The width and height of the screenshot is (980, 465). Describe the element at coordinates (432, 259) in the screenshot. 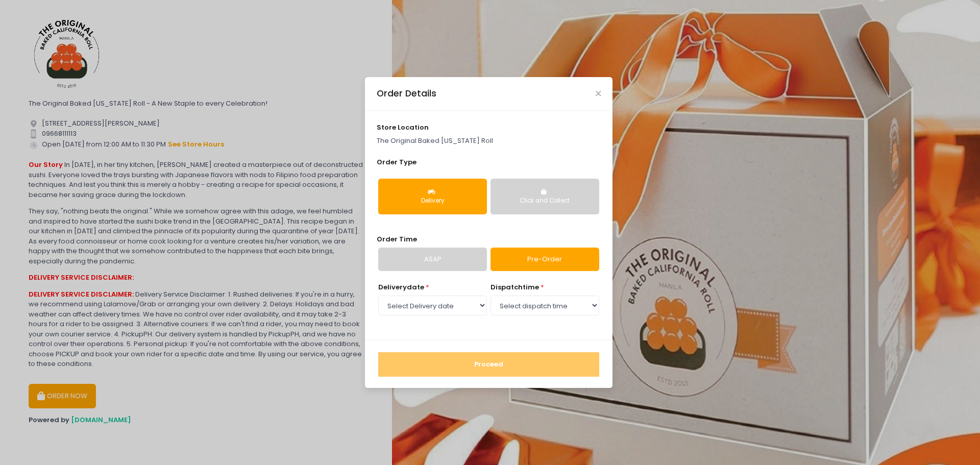

I see `a: ASAP` at that location.